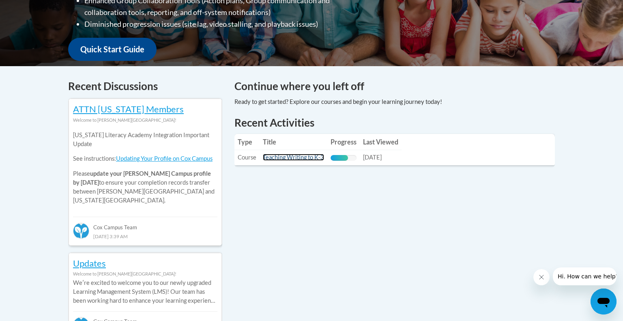  Describe the element at coordinates (145, 159) in the screenshot. I see `p: See instructions:` at that location.